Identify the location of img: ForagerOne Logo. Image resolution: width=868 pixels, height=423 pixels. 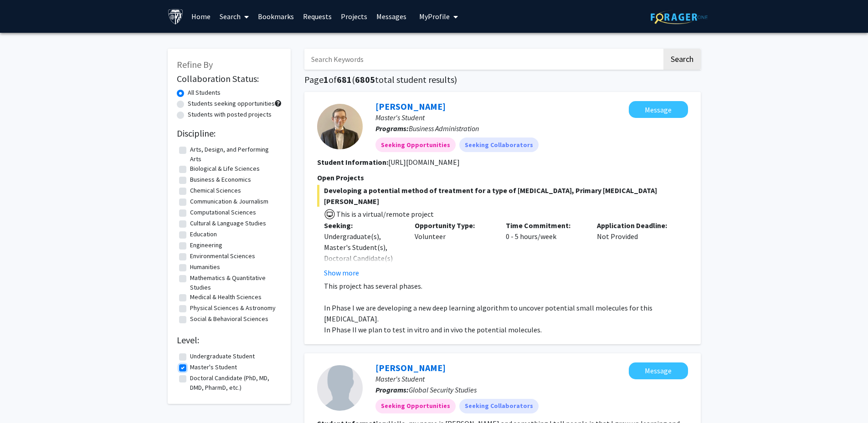
(679, 17).